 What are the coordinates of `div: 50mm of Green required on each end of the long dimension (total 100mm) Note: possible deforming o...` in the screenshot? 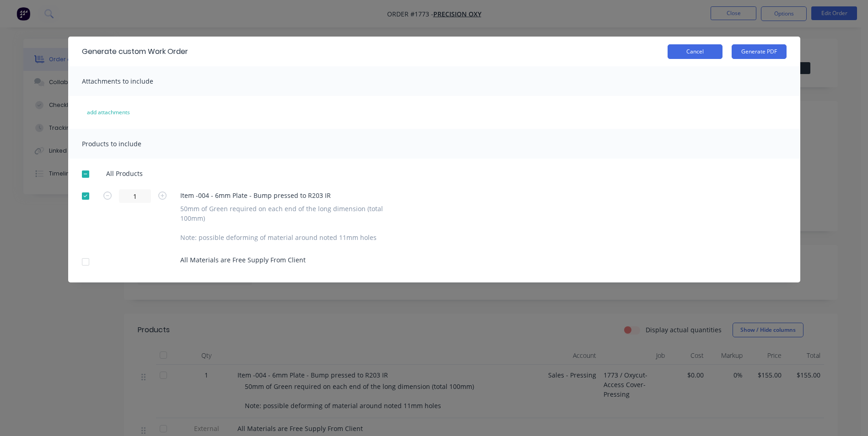 It's located at (295, 223).